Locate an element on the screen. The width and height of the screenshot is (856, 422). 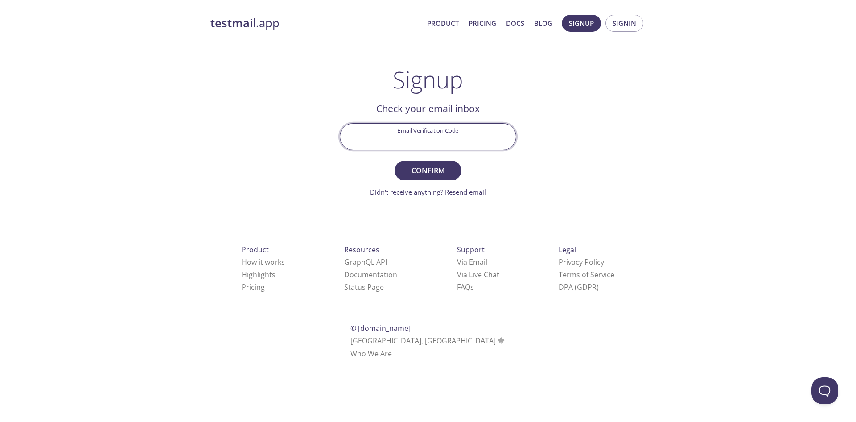
span: Confirm is located at coordinates (428, 170).